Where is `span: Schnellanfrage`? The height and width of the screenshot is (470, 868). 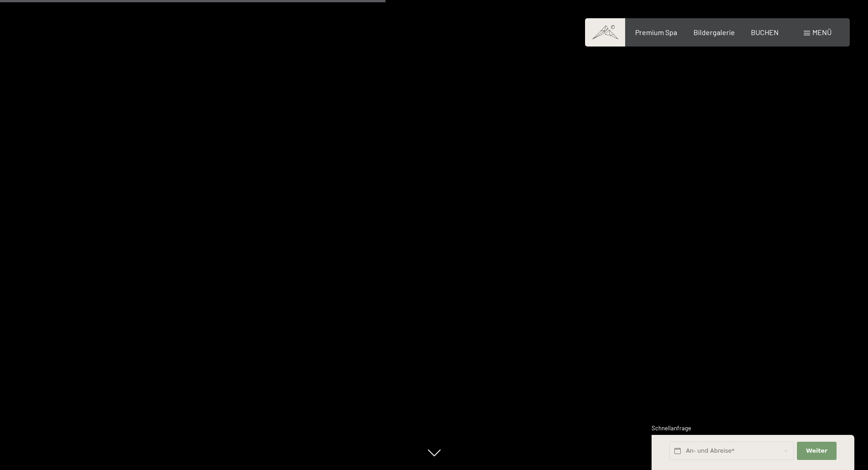
span: Schnellanfrage is located at coordinates (671, 428).